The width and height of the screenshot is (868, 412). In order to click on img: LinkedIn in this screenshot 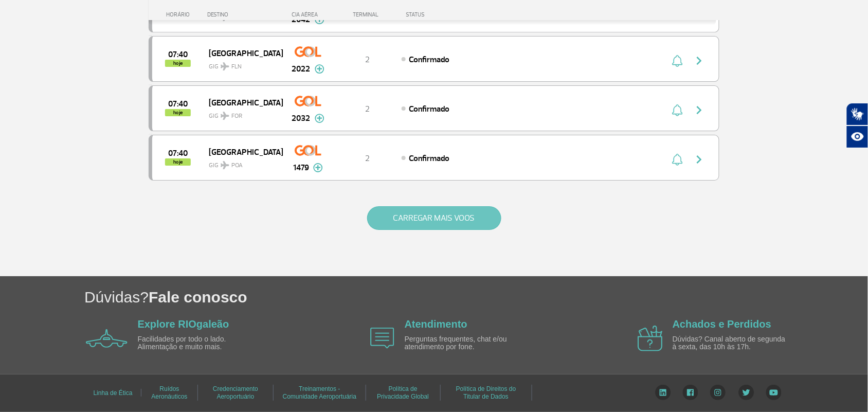, I will do `click(663, 392)`.